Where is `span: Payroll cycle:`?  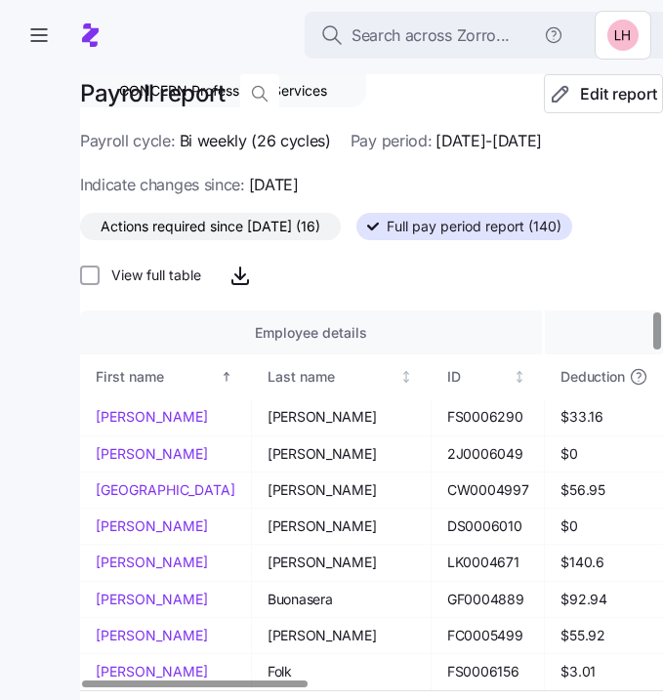
span: Payroll cycle: is located at coordinates (128, 141).